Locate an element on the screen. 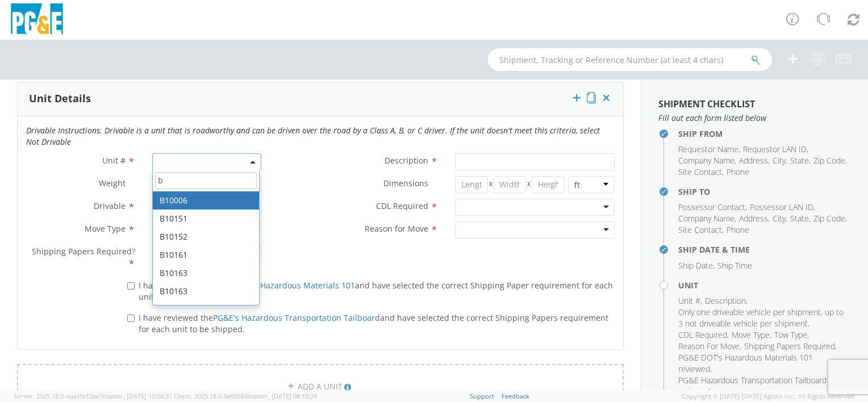 Image resolution: width=868 pixels, height=402 pixels. input: Width is located at coordinates (509, 184).